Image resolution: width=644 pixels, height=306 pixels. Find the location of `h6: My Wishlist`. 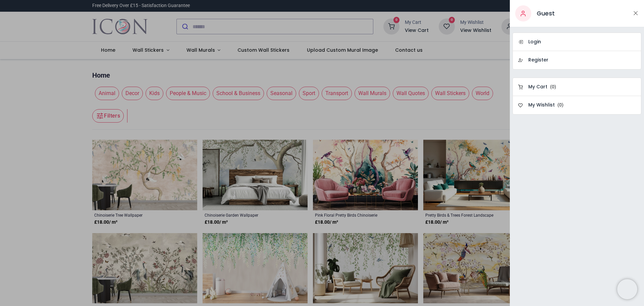

h6: My Wishlist is located at coordinates (541, 105).